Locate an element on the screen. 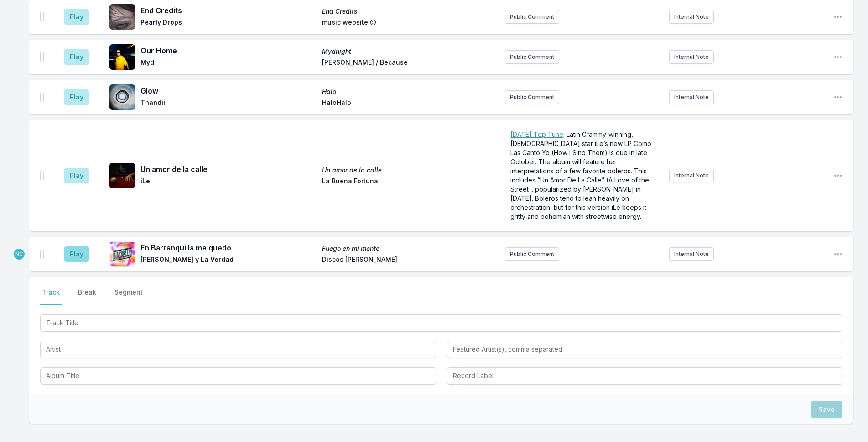  img: Fuego en mi mente is located at coordinates (122, 254).